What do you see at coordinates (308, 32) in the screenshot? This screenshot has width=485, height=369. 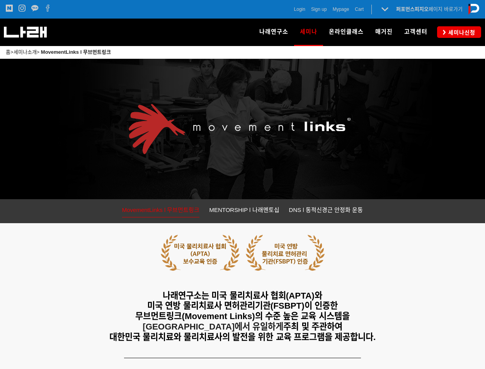 I see `a: 세미나` at bounding box center [308, 32].